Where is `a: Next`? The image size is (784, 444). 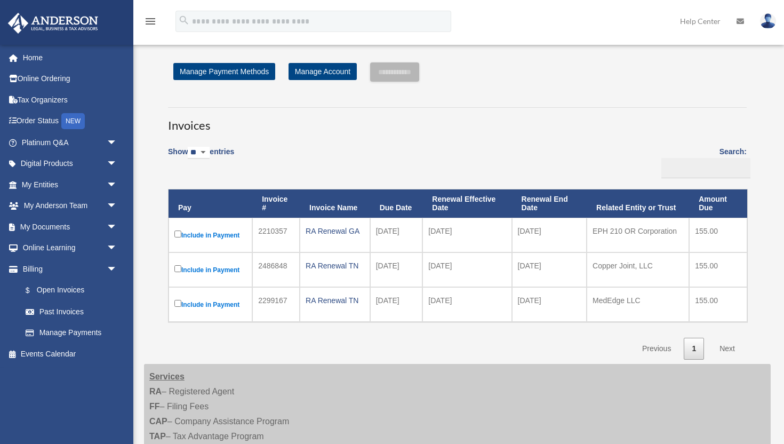 a: Next is located at coordinates (727, 348).